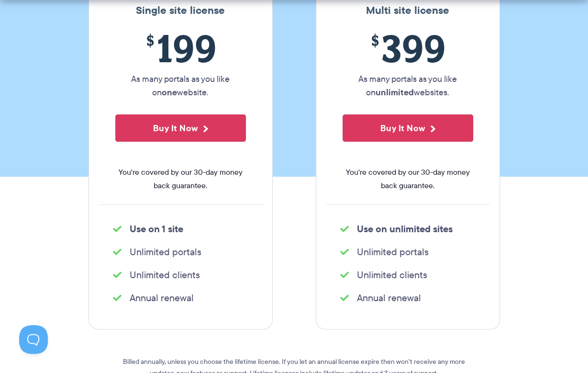 Image resolution: width=588 pixels, height=373 pixels. What do you see at coordinates (180, 11) in the screenshot?
I see `h3: Single site license` at bounding box center [180, 11].